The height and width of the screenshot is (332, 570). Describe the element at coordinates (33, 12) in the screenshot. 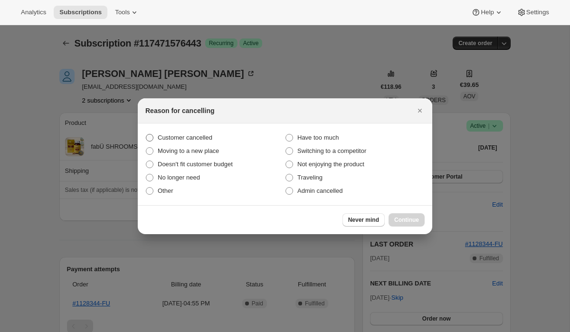

I see `span: Analytics` at that location.